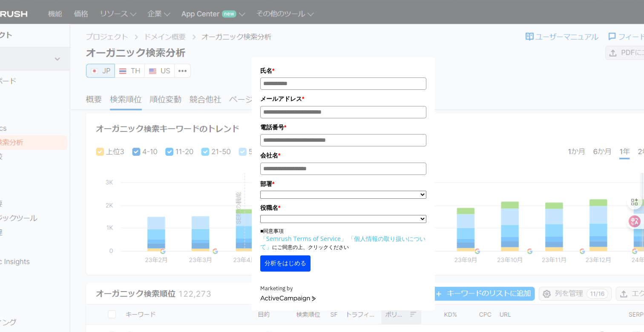 The height and width of the screenshot is (332, 644). Describe the element at coordinates (343, 127) in the screenshot. I see `label: 電話番号` at that location.